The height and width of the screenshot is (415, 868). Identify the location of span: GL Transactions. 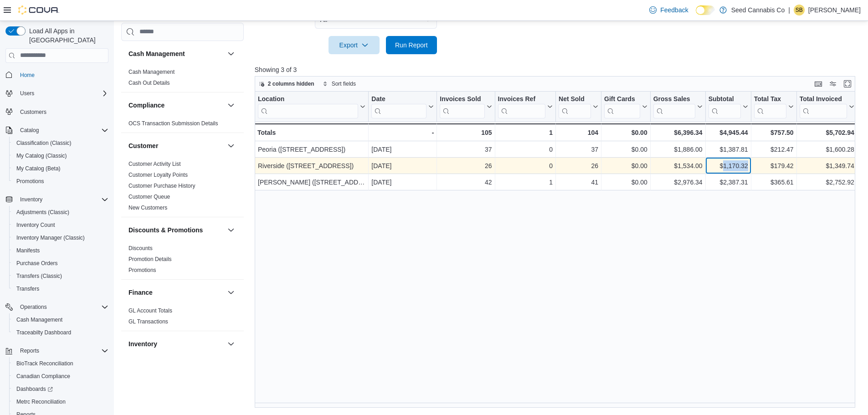
(148, 322).